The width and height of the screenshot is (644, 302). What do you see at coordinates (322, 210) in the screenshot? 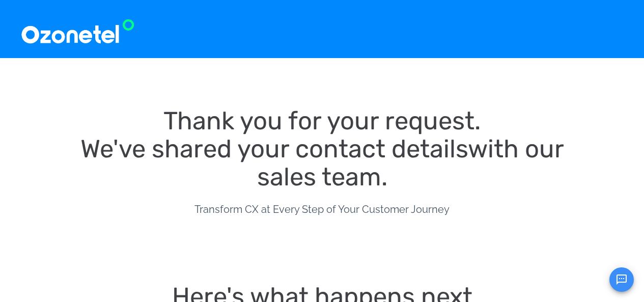
I see `span: Transform CX at Every Step of Your Customer Journey` at bounding box center [322, 210].